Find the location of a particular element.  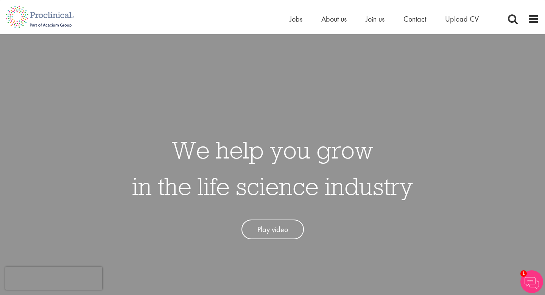

span: About us is located at coordinates (334, 19).